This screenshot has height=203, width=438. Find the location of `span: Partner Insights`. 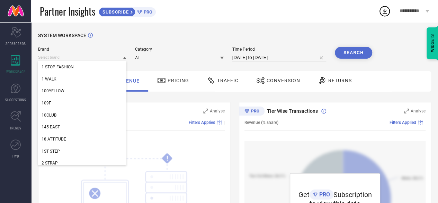

span: Partner Insights is located at coordinates (68, 11).